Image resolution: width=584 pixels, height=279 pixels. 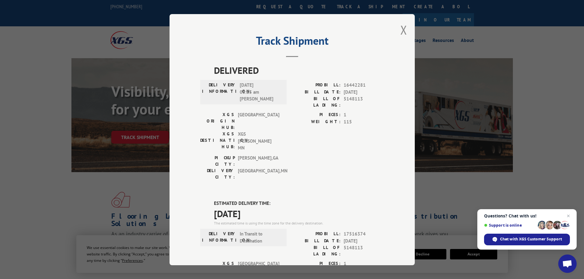 What do you see at coordinates (299, 70) in the screenshot?
I see `span: DELIVERED` at bounding box center [299, 70].